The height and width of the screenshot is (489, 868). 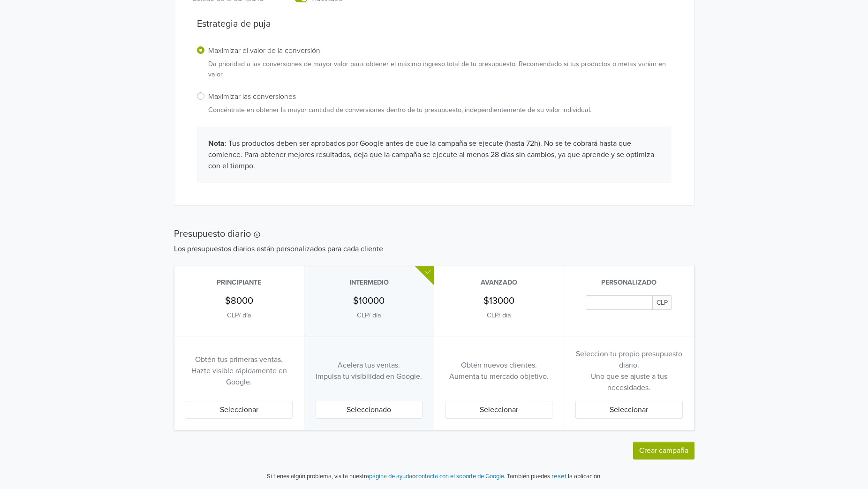 What do you see at coordinates (369, 376) in the screenshot?
I see `p: Impulsa tu visibilidad en Google.` at bounding box center [369, 376].